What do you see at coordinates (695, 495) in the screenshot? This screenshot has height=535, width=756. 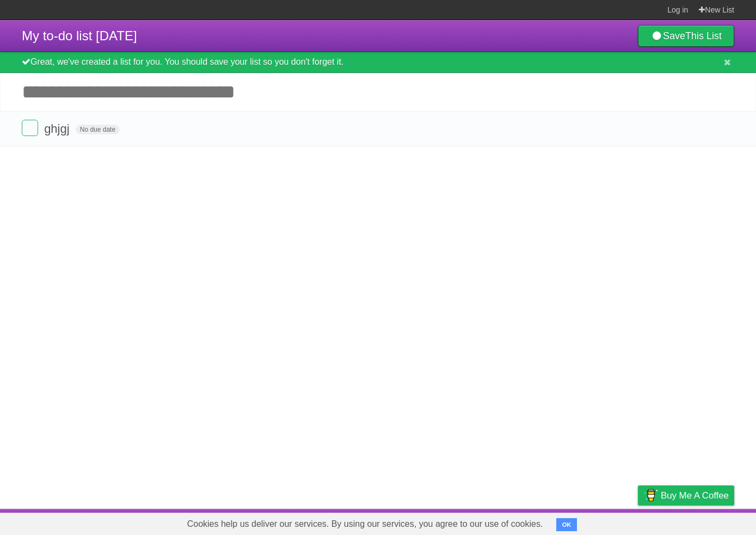 I see `span: Buy me a coffee` at bounding box center [695, 495].